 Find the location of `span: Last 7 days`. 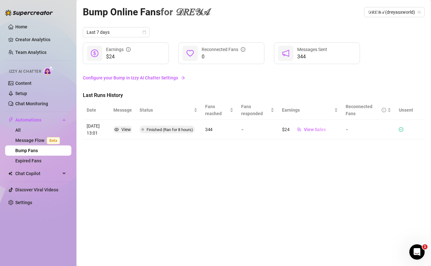

span: Last 7 days is located at coordinates (116, 32).